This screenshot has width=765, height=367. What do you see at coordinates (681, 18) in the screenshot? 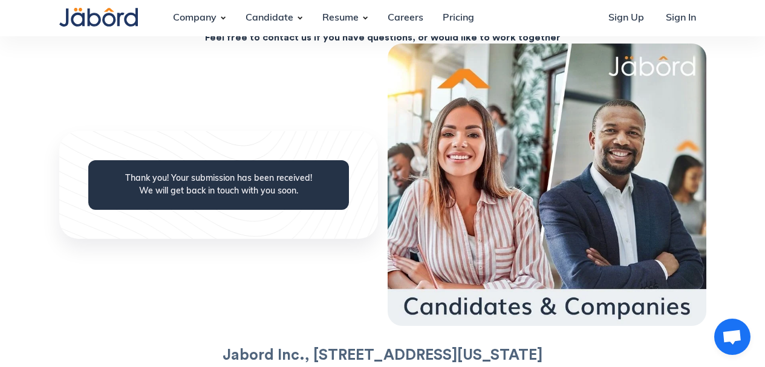
I see `a: Sign In` at bounding box center [681, 18].